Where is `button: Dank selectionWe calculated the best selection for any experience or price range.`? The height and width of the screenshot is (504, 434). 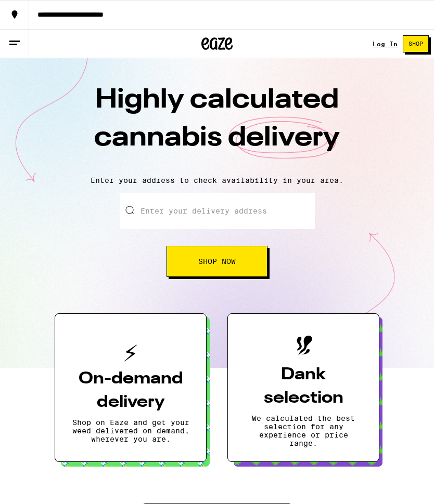
button: Dank selectionWe calculated the best selection for any experience or price range. is located at coordinates (303, 388).